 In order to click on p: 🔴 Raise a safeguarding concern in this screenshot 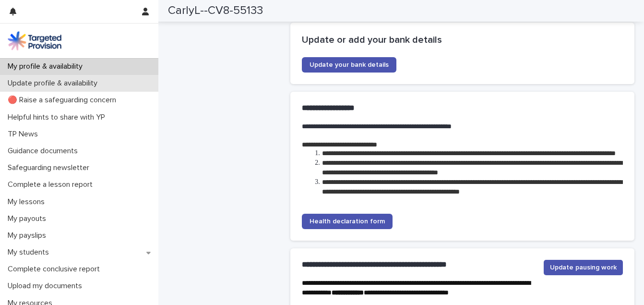, I will do `click(64, 100)`.